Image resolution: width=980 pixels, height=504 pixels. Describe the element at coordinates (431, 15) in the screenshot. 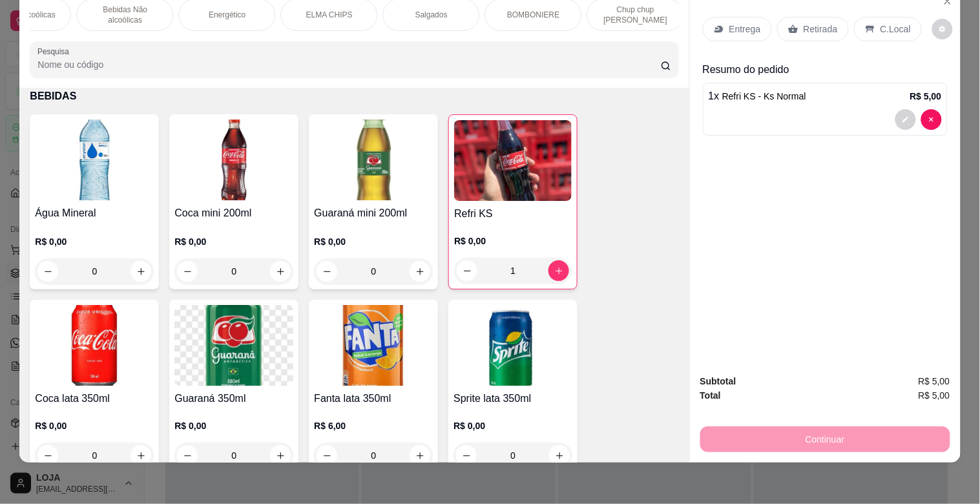

I see `p: Salgados` at that location.